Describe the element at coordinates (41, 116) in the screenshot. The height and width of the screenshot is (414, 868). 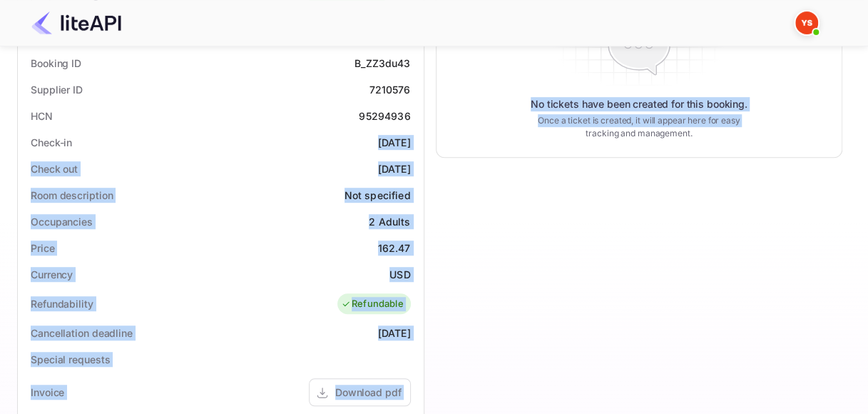
I see `div: HCN` at that location.